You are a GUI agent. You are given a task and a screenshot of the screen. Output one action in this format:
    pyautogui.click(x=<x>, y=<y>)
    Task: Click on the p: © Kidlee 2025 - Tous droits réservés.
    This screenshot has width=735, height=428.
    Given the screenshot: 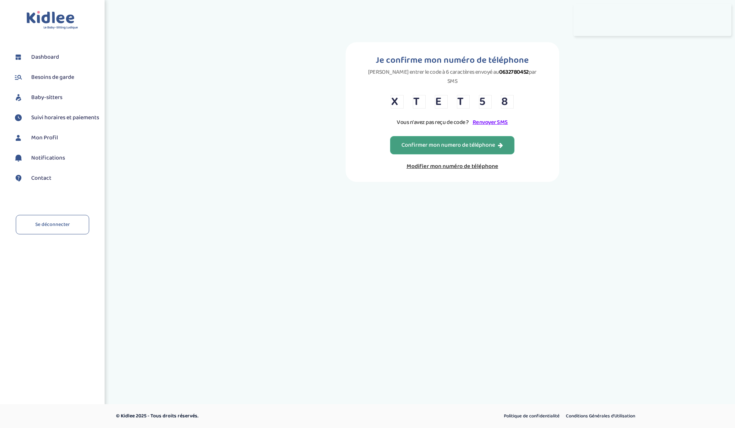 What is the action you would take?
    pyautogui.click(x=257, y=416)
    